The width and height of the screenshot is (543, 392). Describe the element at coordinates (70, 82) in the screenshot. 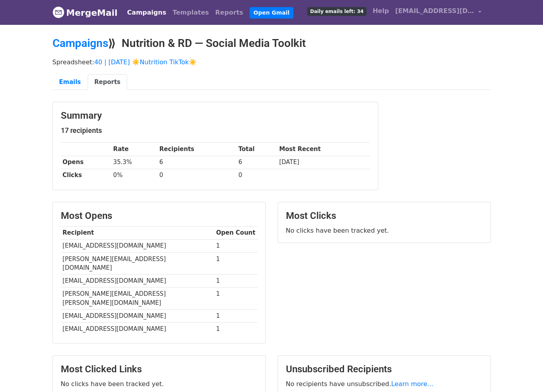

I see `a: Emails` at that location.